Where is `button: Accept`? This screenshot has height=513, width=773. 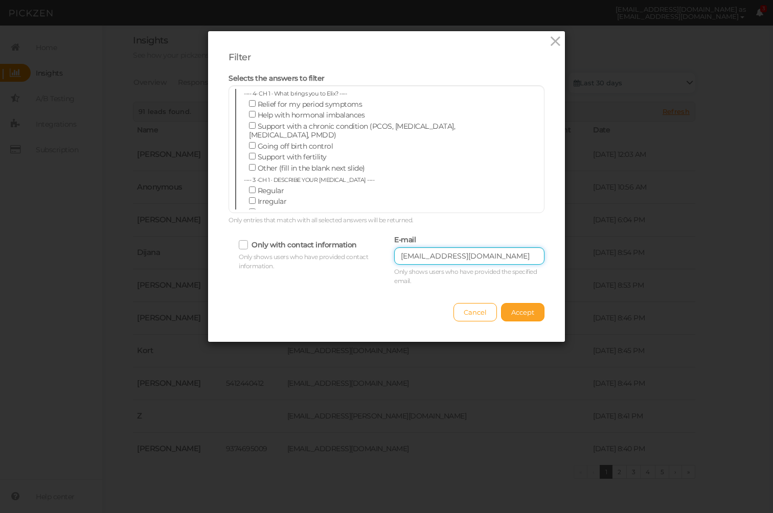 button: Accept is located at coordinates (522, 312).